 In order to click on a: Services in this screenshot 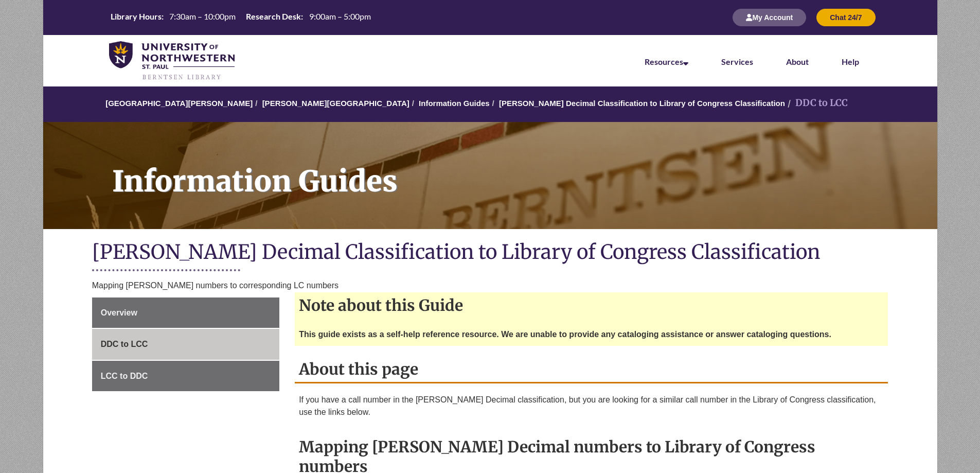, I will do `click(738, 61)`.